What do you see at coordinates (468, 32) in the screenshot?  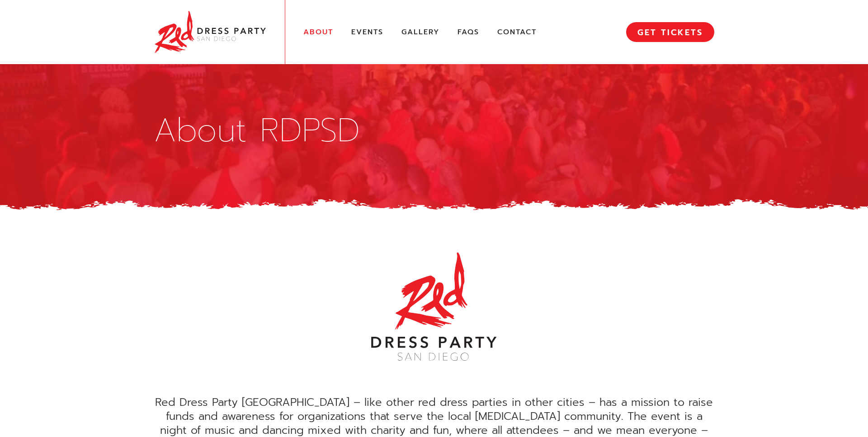 I see `a: FAQs` at bounding box center [468, 32].